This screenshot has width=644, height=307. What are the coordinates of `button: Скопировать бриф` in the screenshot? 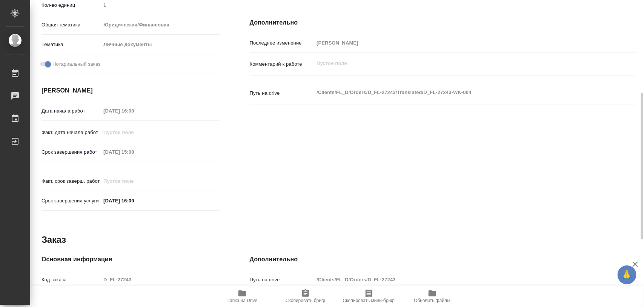 It's located at (305, 296).